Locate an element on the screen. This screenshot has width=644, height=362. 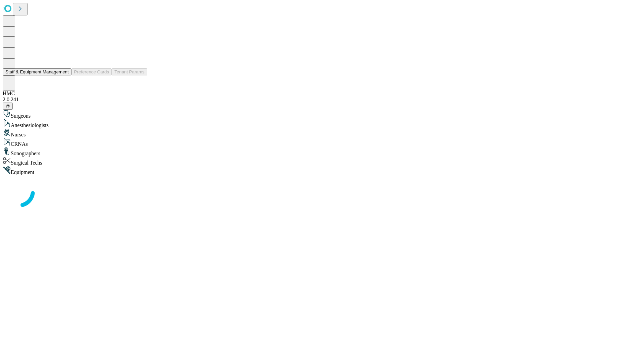
div: Anesthesiologists is located at coordinates (322, 124).